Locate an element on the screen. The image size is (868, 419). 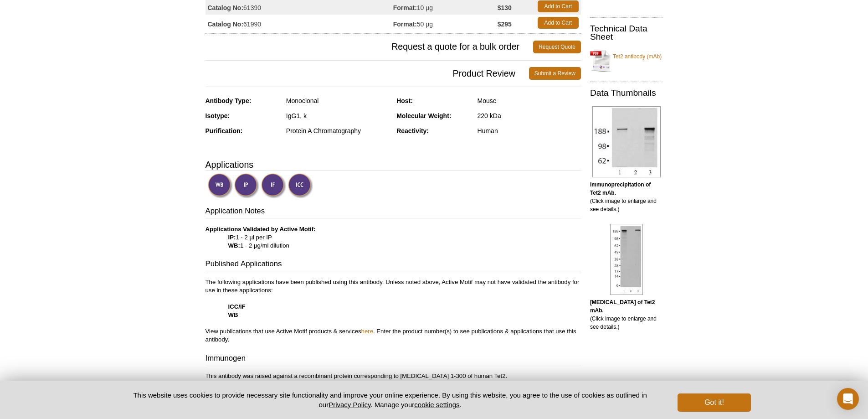
span: Request a quote for a bulk order is located at coordinates (369, 47).